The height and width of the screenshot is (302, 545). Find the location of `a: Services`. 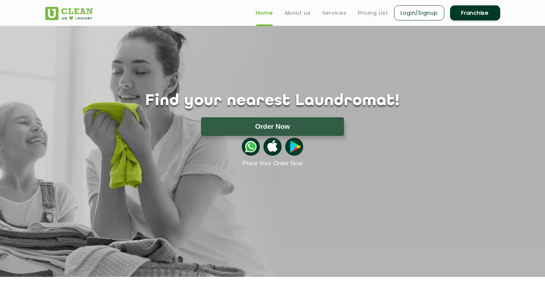

a: Services is located at coordinates (334, 13).